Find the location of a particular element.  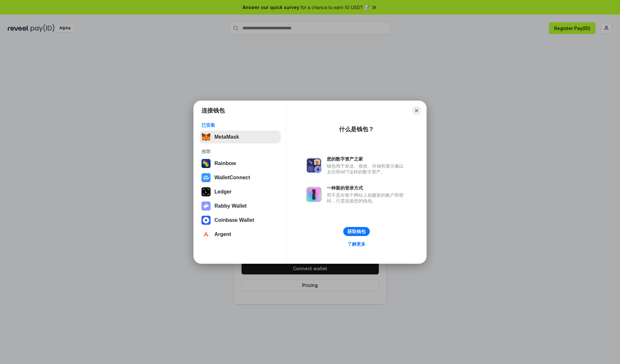

div: MetaMask is located at coordinates (227, 137).